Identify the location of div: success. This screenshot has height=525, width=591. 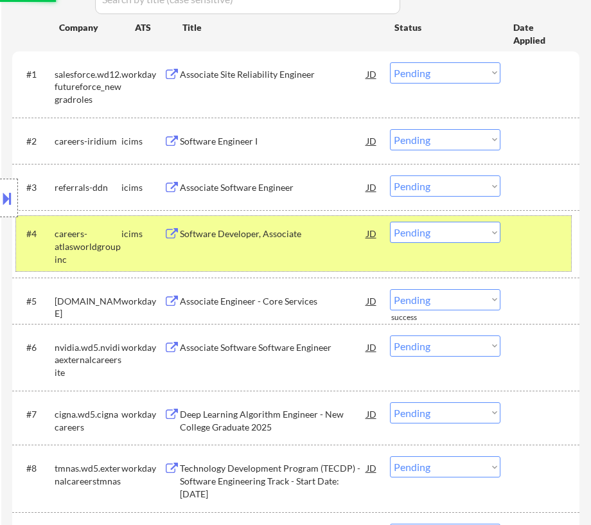
(417, 317).